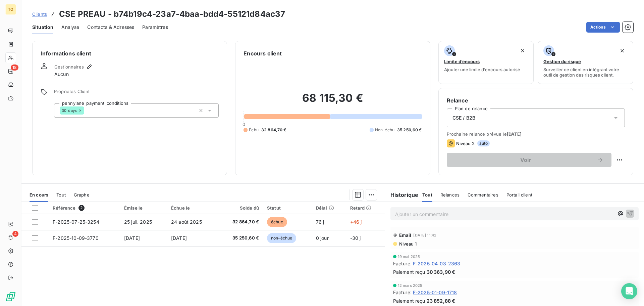  Describe the element at coordinates (536, 100) in the screenshot. I see `h6: Relance` at that location.